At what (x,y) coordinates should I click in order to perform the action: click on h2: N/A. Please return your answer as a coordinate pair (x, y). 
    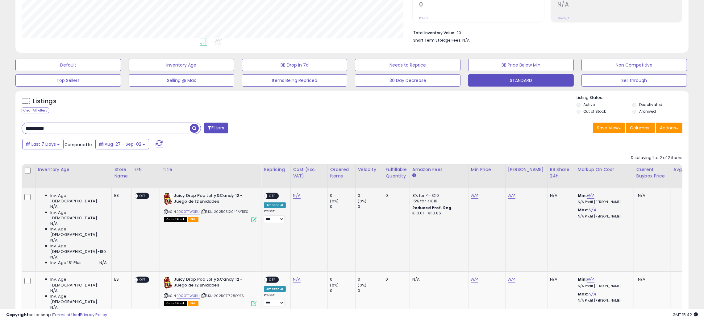
    Looking at the image, I should click on (619, 5).